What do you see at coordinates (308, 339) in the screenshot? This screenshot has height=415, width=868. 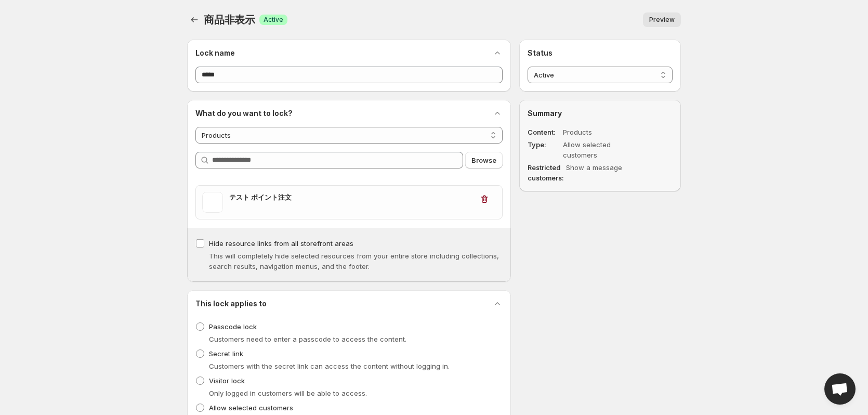 I see `span: Customers need to enter a passcode to access the content.` at bounding box center [308, 339].